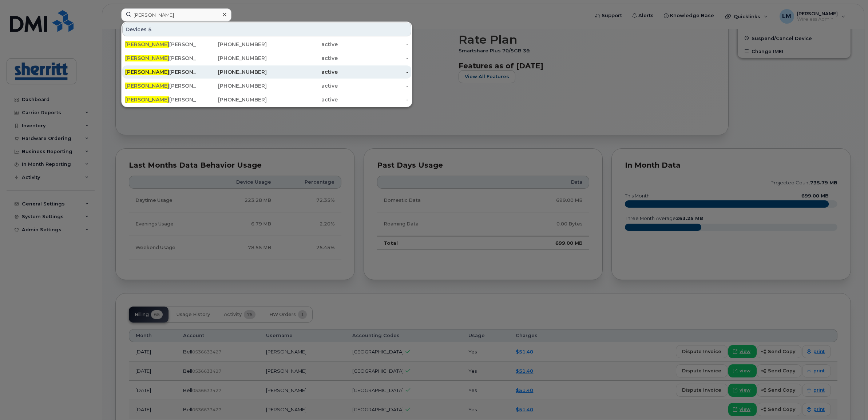  What do you see at coordinates (176, 14) in the screenshot?
I see `input: Find something...` at bounding box center [176, 14].